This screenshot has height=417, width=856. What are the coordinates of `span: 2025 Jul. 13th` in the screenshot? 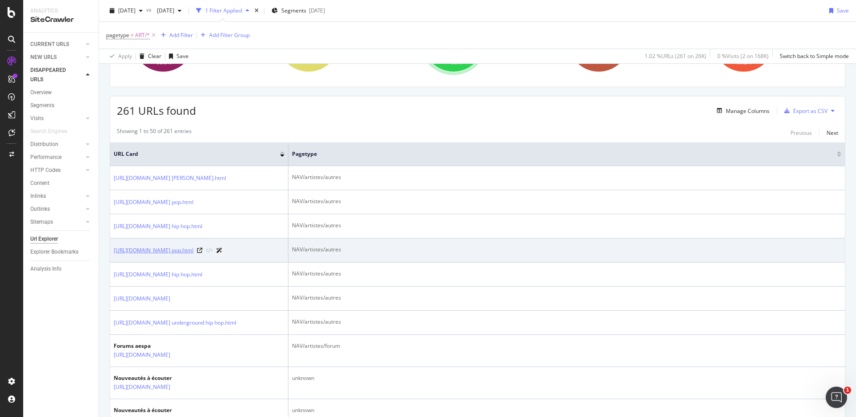 It's located at (164, 10).